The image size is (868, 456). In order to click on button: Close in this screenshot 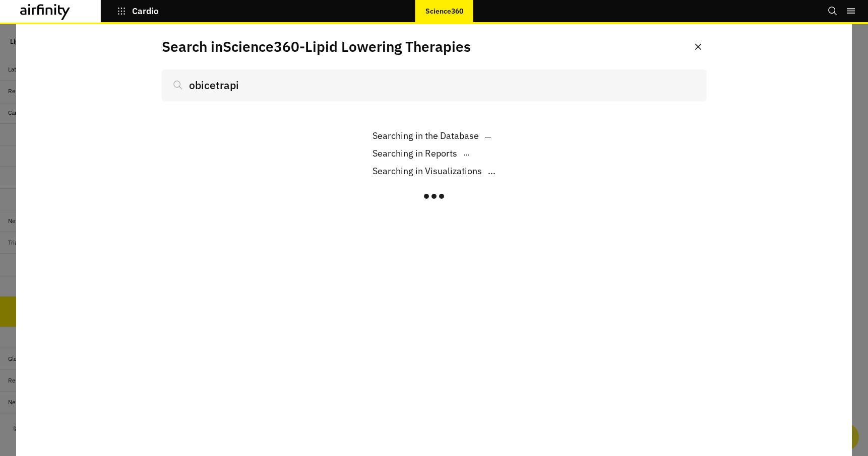, I will do `click(697, 47)`.